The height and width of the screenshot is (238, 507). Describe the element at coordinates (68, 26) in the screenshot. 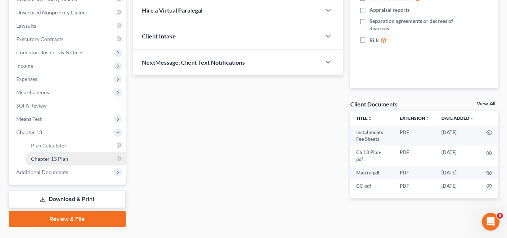

I see `a: Lawsuits` at that location.